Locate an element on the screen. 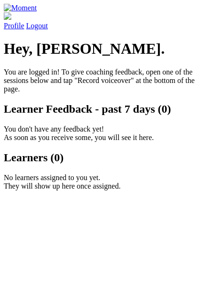 The width and height of the screenshot is (206, 281). a: Profile is located at coordinates (103, 21).